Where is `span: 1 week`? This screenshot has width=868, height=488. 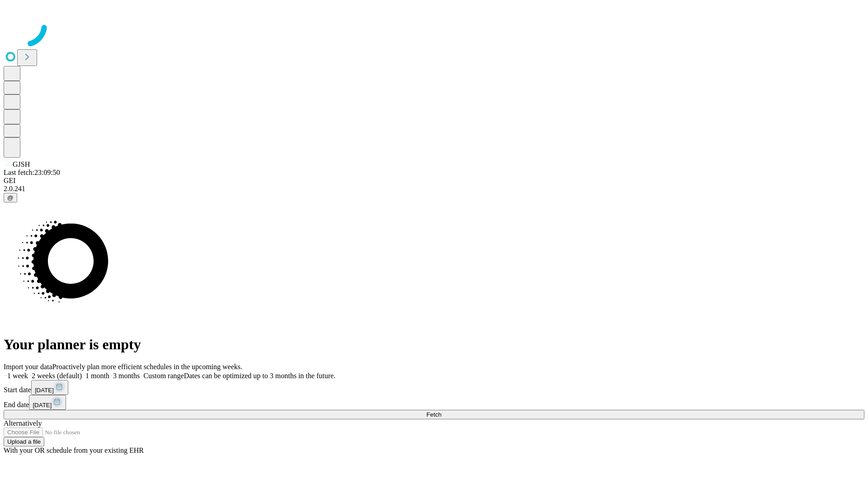
span: 1 week is located at coordinates (17, 376).